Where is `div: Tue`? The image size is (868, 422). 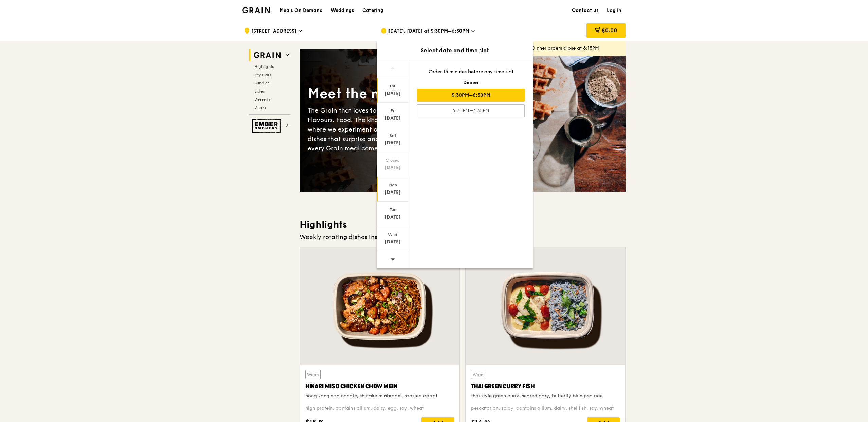 div: Tue is located at coordinates (392, 210).